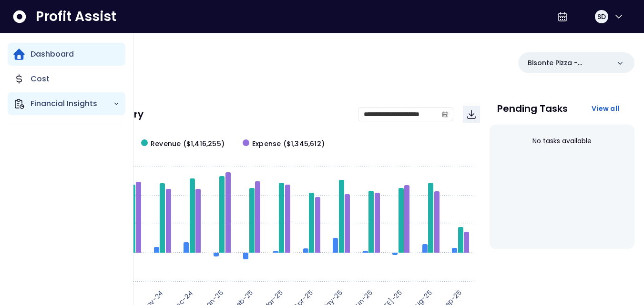  Describe the element at coordinates (445, 114) in the screenshot. I see `svg: calendar` at that location.